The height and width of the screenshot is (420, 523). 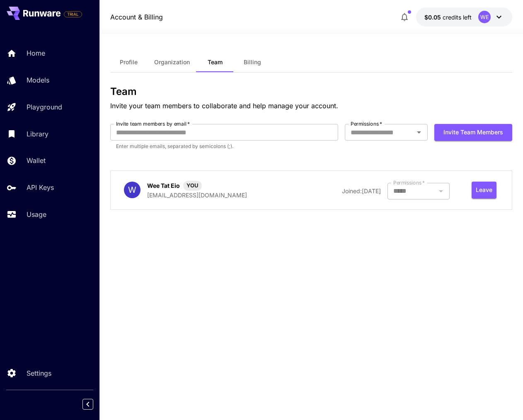 I want to click on nav: breadcrumb, so click(x=137, y=17).